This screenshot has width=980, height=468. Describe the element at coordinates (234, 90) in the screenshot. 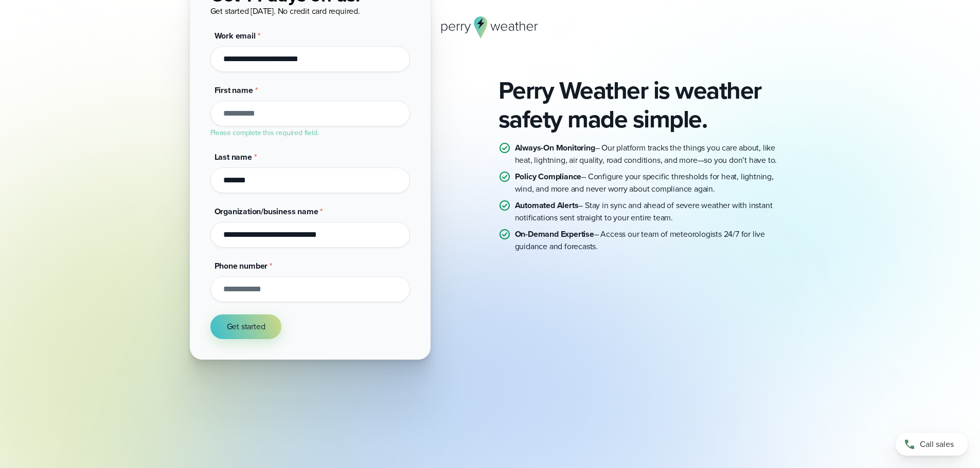

I see `span: First name` at that location.